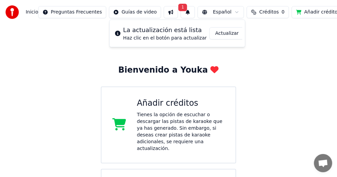 The height and width of the screenshot is (177, 337). I want to click on div: Chat abierto, so click(323, 163).